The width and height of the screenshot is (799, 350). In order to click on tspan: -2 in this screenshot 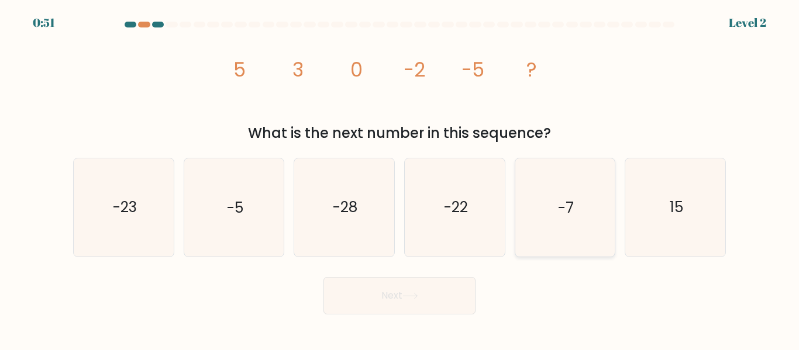, I will do `click(415, 70)`.